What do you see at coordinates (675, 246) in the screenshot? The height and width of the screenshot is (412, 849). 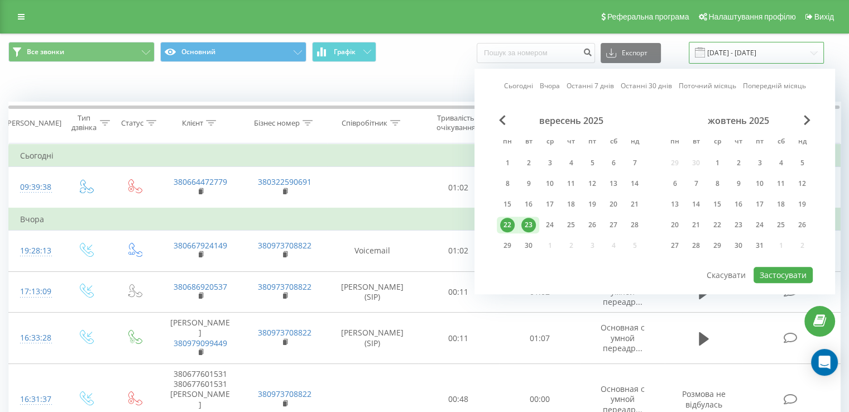 I see `div: пн 27 жовт 2025 р.` at bounding box center [675, 246].